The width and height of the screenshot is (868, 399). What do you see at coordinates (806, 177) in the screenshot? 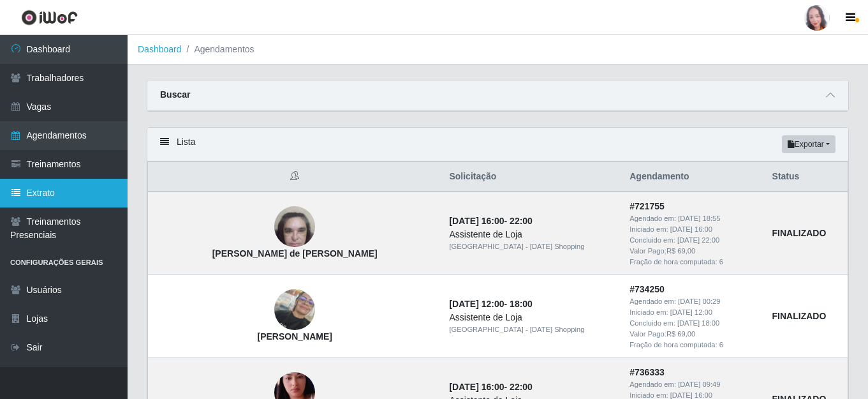
I see `th: Status` at bounding box center [806, 177].